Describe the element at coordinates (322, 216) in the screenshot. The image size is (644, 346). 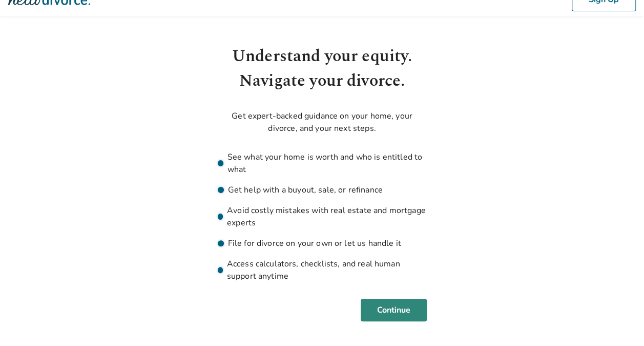
I see `li: Avoid costly mistakes with real estate and mortgage experts` at that location.